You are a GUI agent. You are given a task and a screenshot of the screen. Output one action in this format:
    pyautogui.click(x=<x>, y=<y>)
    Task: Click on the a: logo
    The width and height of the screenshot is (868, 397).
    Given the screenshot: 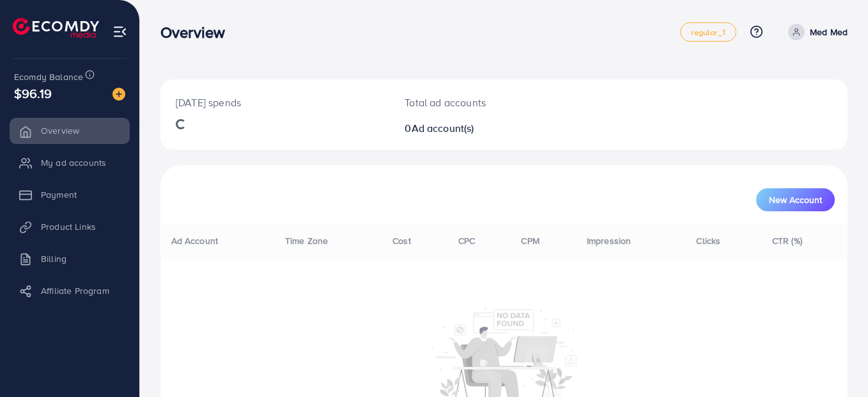 What is the action you would take?
    pyautogui.click(x=55, y=28)
    